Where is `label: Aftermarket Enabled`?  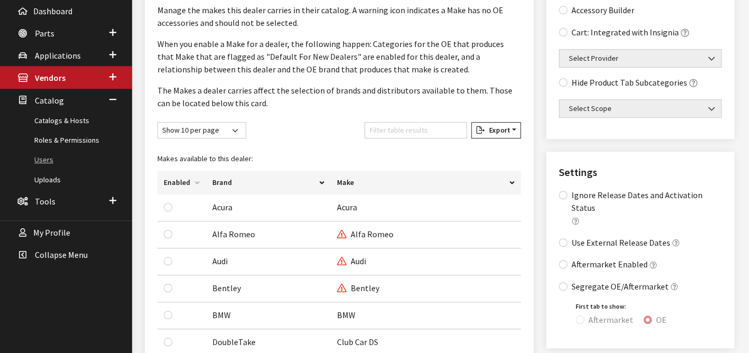 label: Aftermarket Enabled is located at coordinates (609, 264).